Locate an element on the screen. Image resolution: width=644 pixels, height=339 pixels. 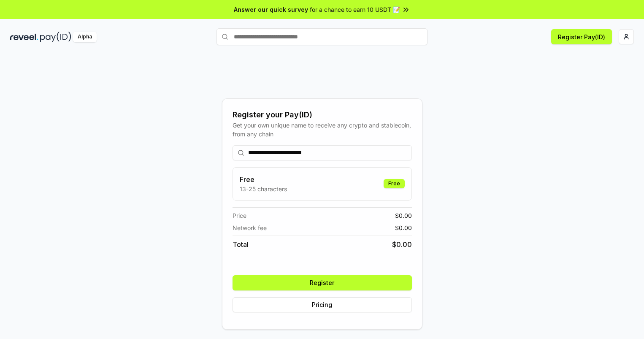
h3: Free is located at coordinates (263, 179).